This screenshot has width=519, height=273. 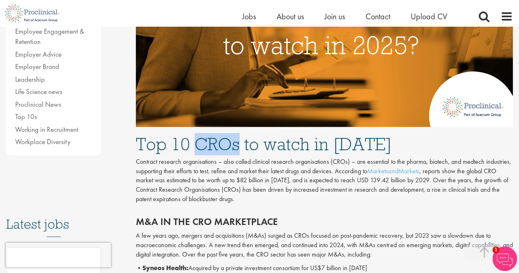 What do you see at coordinates (324, 245) in the screenshot?
I see `p: A few years ago, mergers and acquisitions (M&As) surged as CROs focused on post-pandemic recovery...` at bounding box center [324, 245].